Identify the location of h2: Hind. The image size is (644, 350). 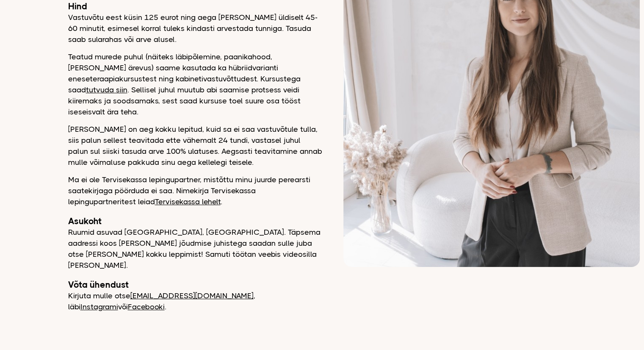
(195, 6).